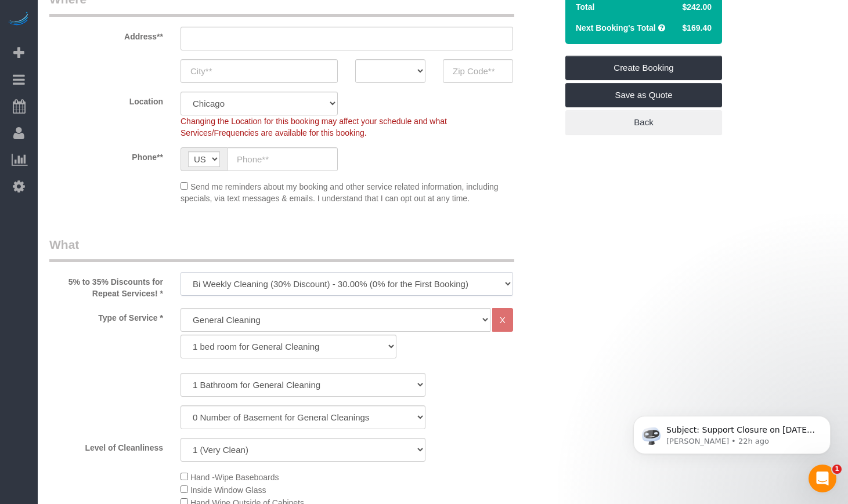  I want to click on strong: Next Booking's Total, so click(616, 28).